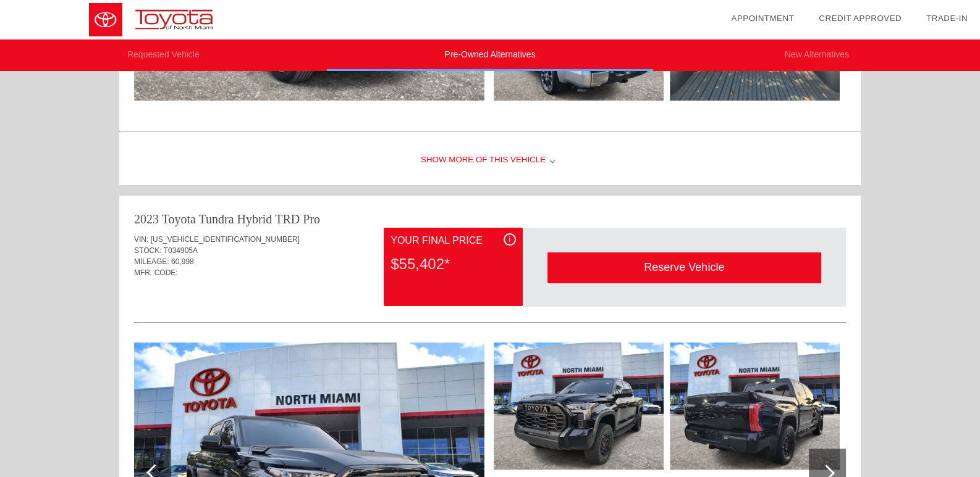 The image size is (980, 477). What do you see at coordinates (490, 55) in the screenshot?
I see `li: Pre-Owned Alternatives` at bounding box center [490, 55].